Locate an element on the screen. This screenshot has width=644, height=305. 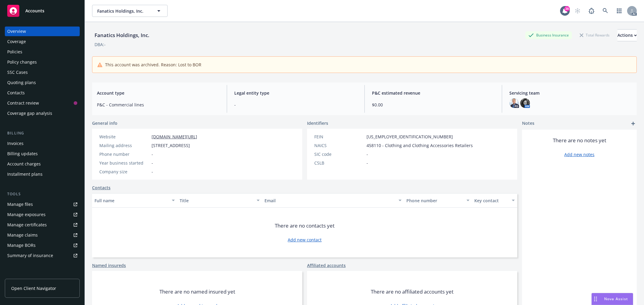
div: Coverage gap analysis is located at coordinates (29, 113).